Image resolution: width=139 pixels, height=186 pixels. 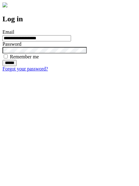 I want to click on a: Forgot your password?, so click(x=25, y=69).